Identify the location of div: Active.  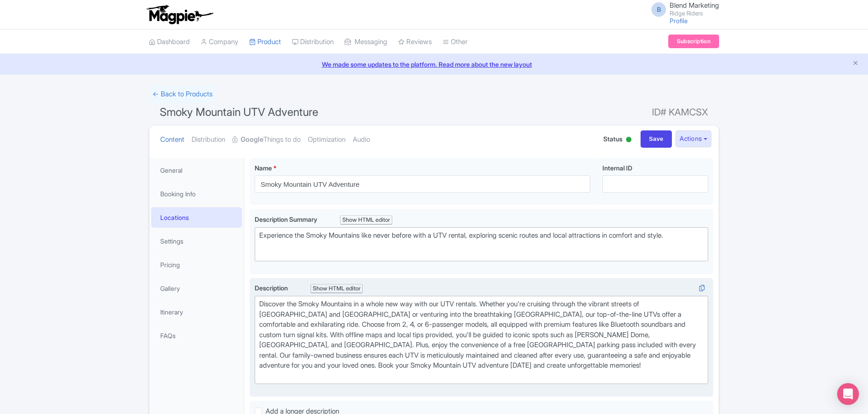
(629, 140).